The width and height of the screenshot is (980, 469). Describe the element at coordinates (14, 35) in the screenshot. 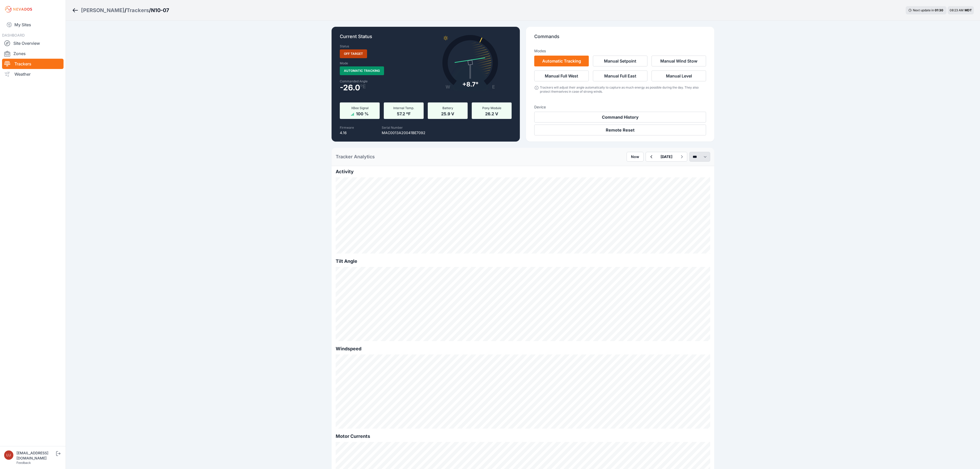

I see `span: DASHBOARD` at that location.